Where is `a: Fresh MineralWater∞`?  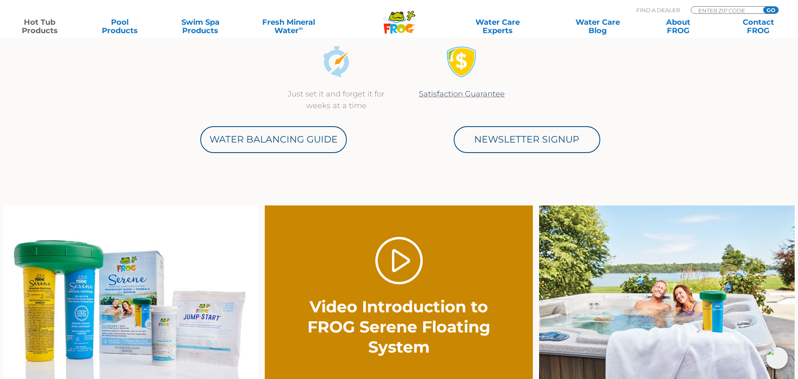
a: Fresh MineralWater∞ is located at coordinates (288, 26).